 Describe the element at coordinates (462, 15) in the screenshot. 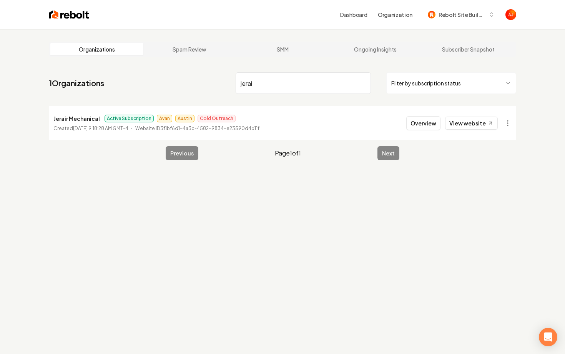

I see `span: Rebolt Site Builder` at that location.